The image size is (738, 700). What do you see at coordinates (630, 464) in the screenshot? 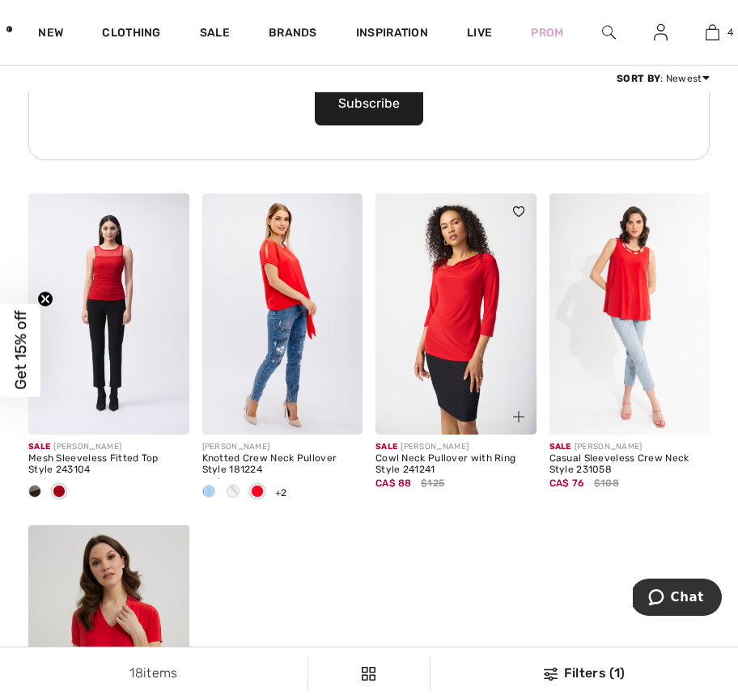
I see `div: Casual Sleeveless Crew Neck Style 231058` at bounding box center [630, 464].